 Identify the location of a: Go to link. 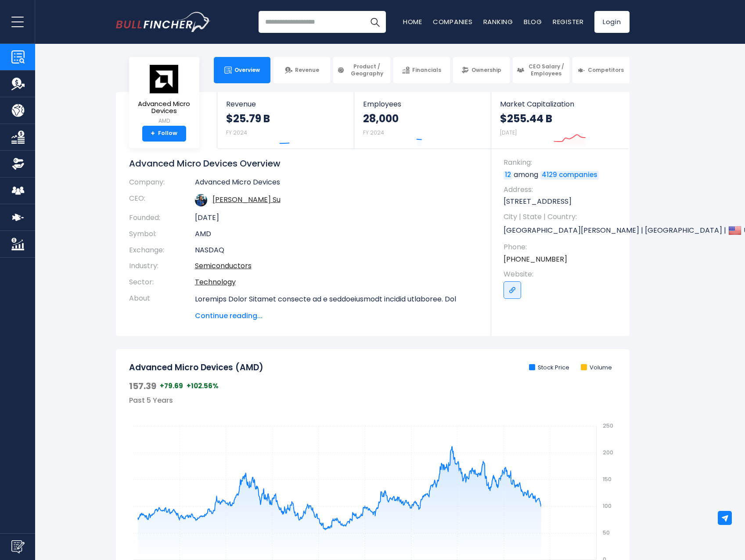
(512, 290).